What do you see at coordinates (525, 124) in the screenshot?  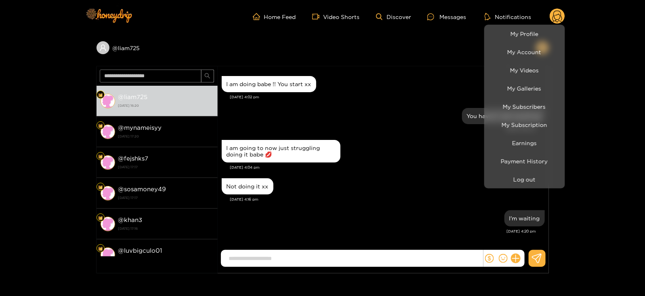 I see `a: My Subscription` at bounding box center [525, 124].